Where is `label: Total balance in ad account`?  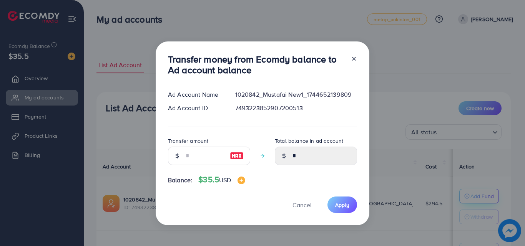 label: Total balance in ad account is located at coordinates (309, 141).